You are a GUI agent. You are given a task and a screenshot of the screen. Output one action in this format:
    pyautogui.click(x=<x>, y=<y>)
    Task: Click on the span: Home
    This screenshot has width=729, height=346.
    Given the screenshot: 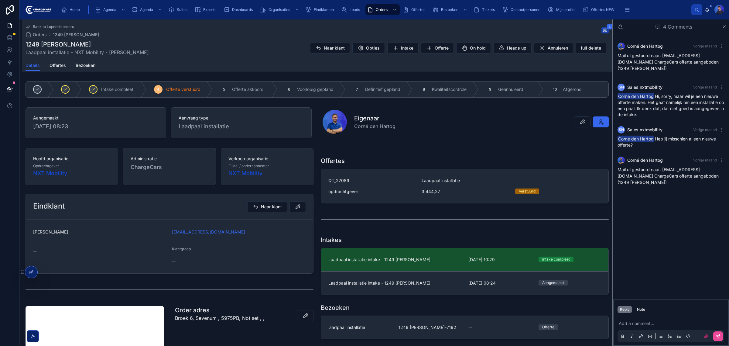 What is the action you would take?
    pyautogui.click(x=75, y=10)
    